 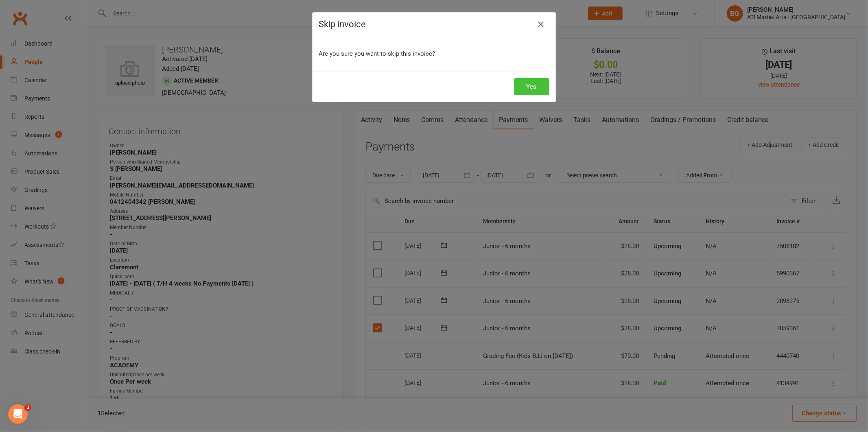 What do you see at coordinates (541, 24) in the screenshot?
I see `button: Close` at bounding box center [541, 24].